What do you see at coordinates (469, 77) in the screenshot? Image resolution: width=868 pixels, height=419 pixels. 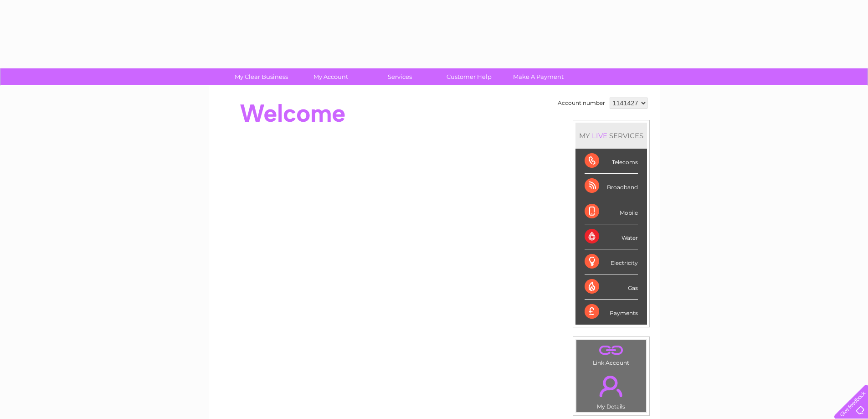 I see `a: Customer Help` at bounding box center [469, 77].